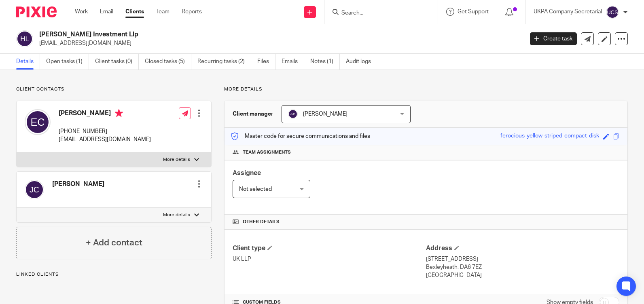 This screenshot has height=304, width=644. Describe the element at coordinates (224, 61) in the screenshot. I see `a: Recurring tasks (2)` at that location.